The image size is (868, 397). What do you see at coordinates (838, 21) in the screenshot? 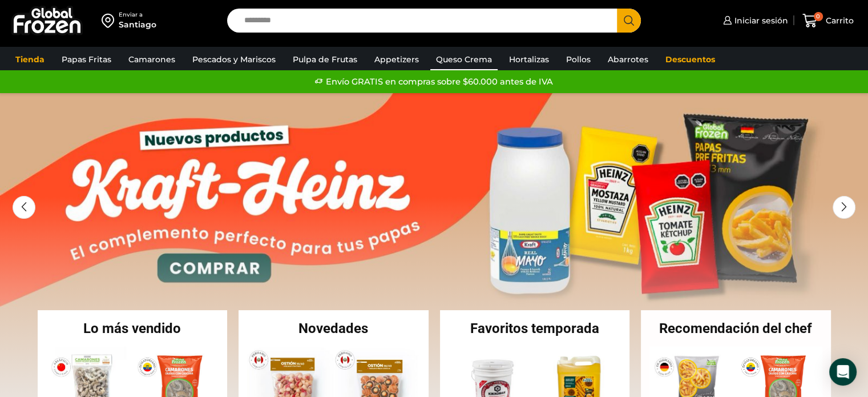
I see `span: Carrito` at bounding box center [838, 21].